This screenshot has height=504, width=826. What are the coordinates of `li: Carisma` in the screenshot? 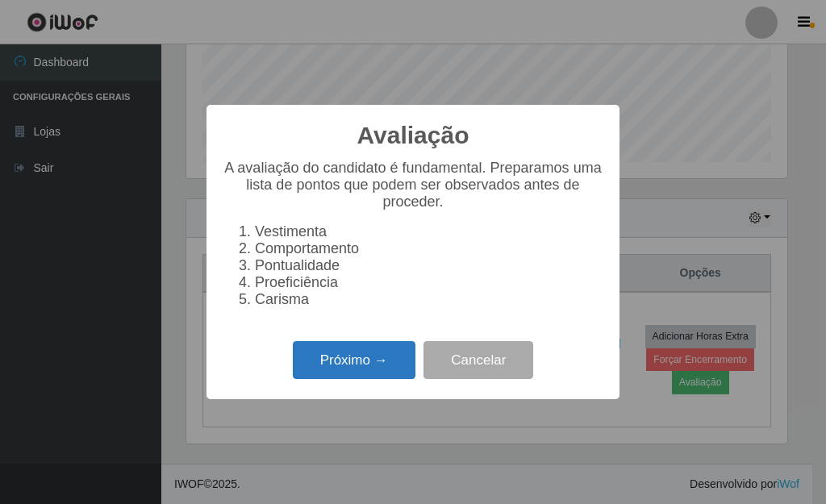 It's located at (429, 299).